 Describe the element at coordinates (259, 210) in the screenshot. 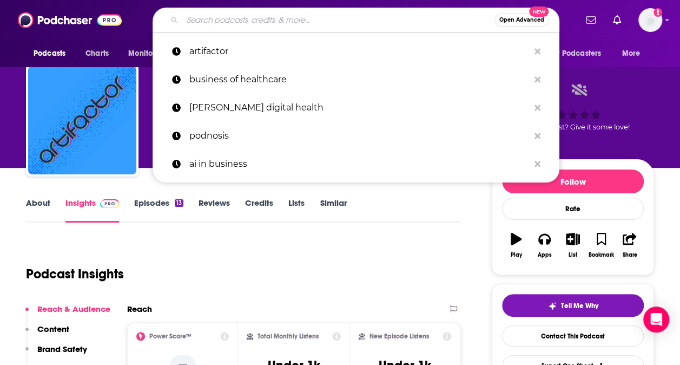

I see `a: Credits` at that location.